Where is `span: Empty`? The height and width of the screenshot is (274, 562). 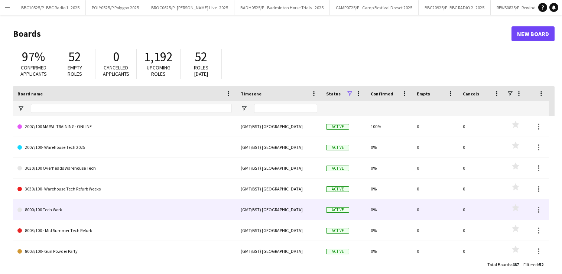 span: Empty is located at coordinates (423, 94).